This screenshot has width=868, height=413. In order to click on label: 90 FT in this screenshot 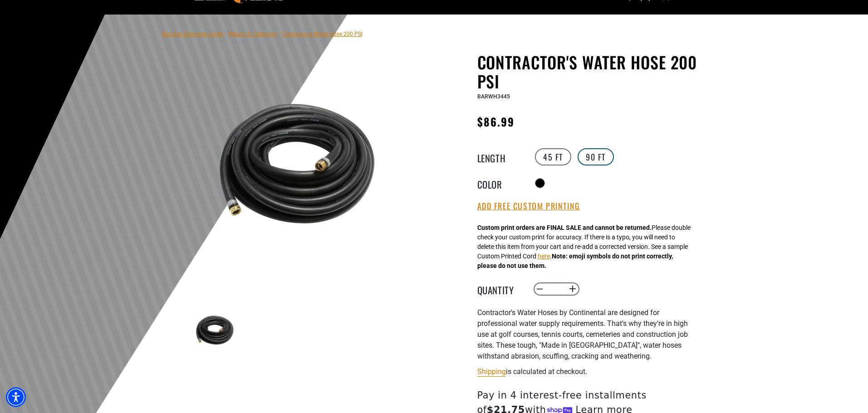, I will do `click(596, 157)`.